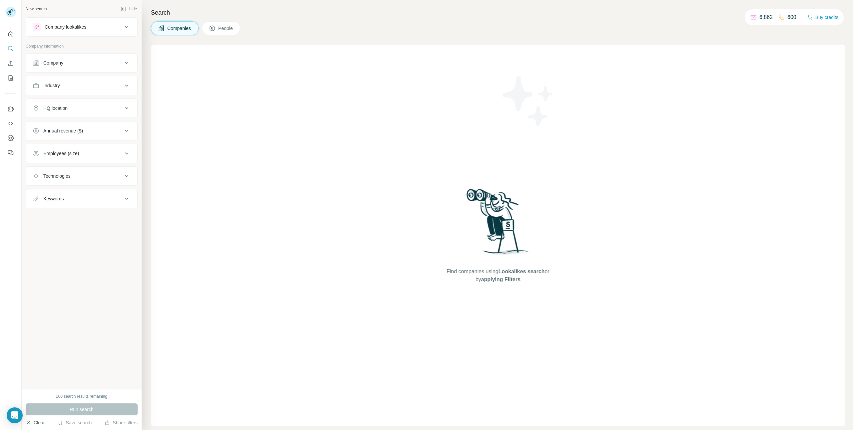  What do you see at coordinates (11, 124) in the screenshot?
I see `button: Use Surfe API` at bounding box center [11, 124].